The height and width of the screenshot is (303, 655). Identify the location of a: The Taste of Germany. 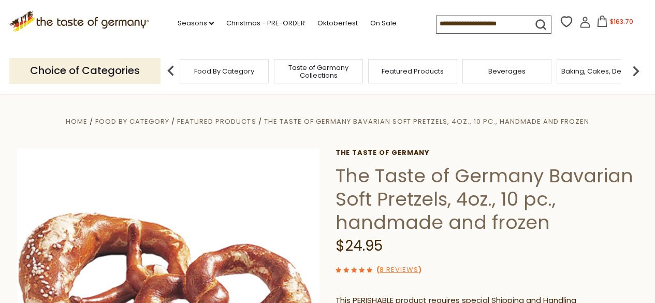
(487, 153).